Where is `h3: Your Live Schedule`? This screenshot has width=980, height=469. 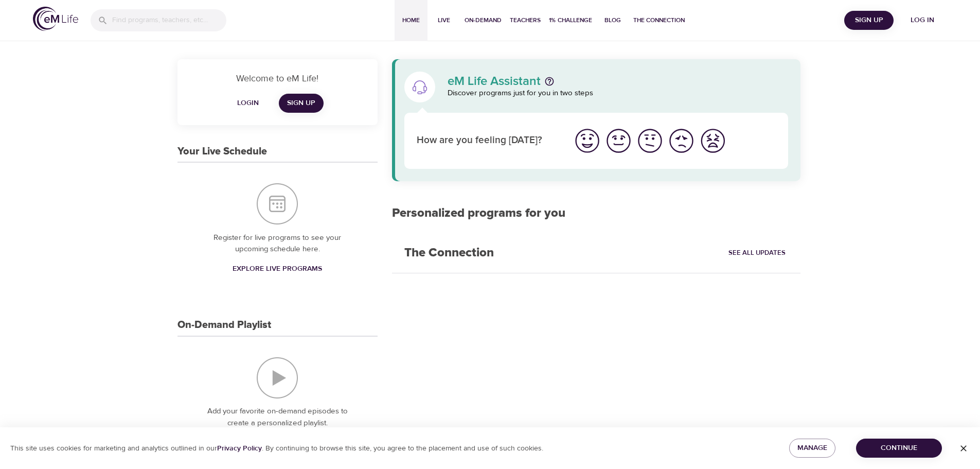 h3: Your Live Schedule is located at coordinates (222, 151).